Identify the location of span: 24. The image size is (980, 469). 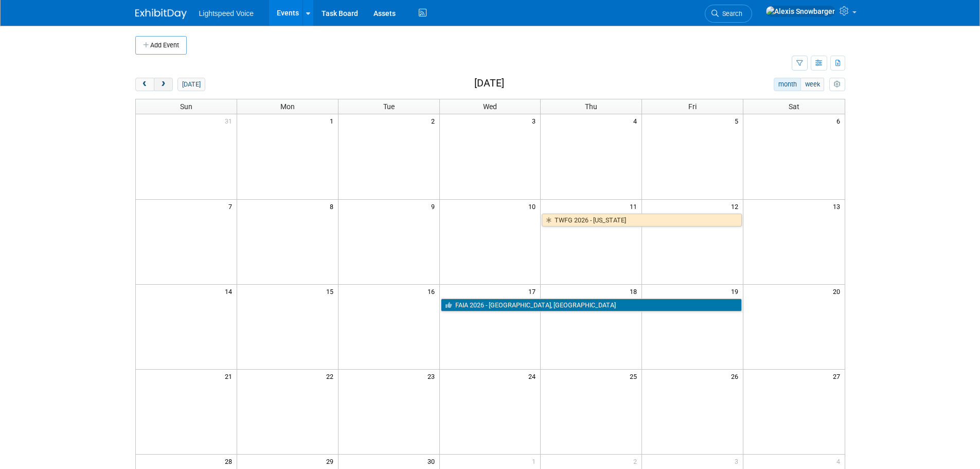
(534, 375).